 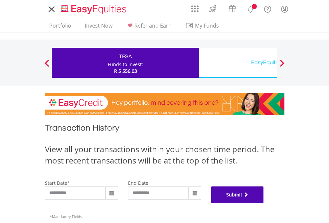 I want to click on button: Submit, so click(x=238, y=195).